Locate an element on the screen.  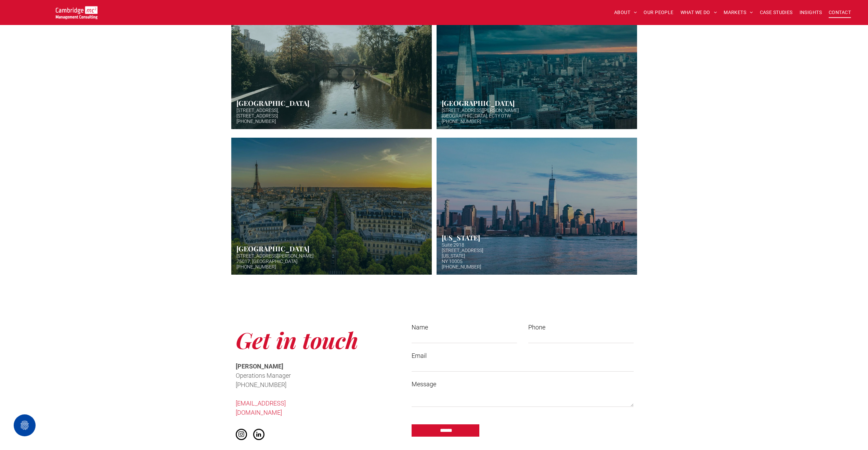
label: Phone is located at coordinates (580, 327).